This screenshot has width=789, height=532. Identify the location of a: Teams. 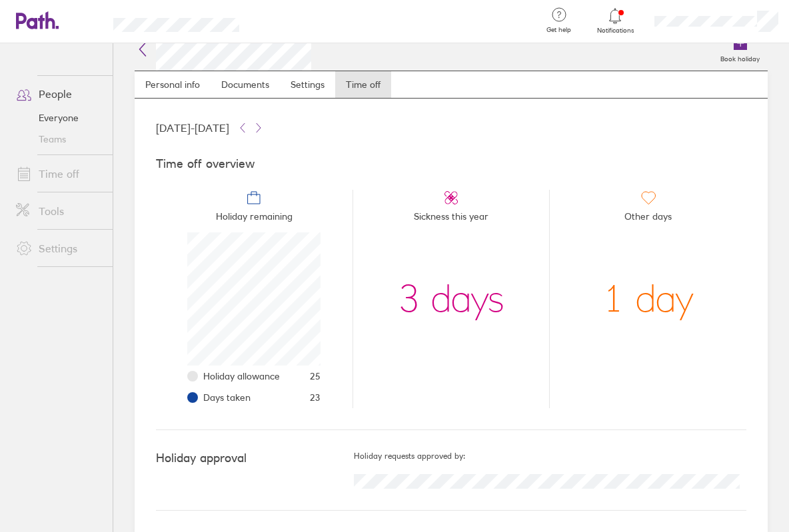
(59, 139).